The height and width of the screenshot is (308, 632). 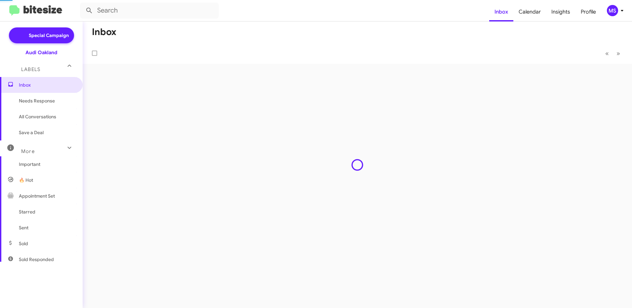 I want to click on a: Inbox, so click(x=501, y=12).